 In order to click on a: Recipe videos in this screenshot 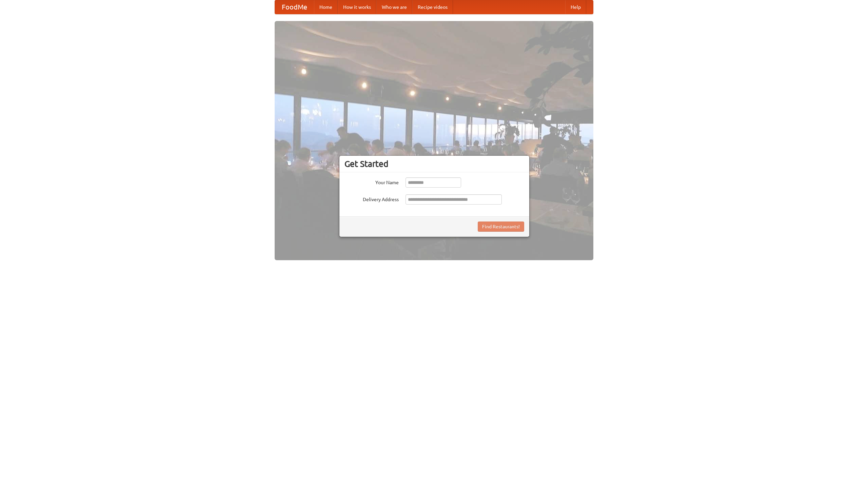, I will do `click(433, 7)`.